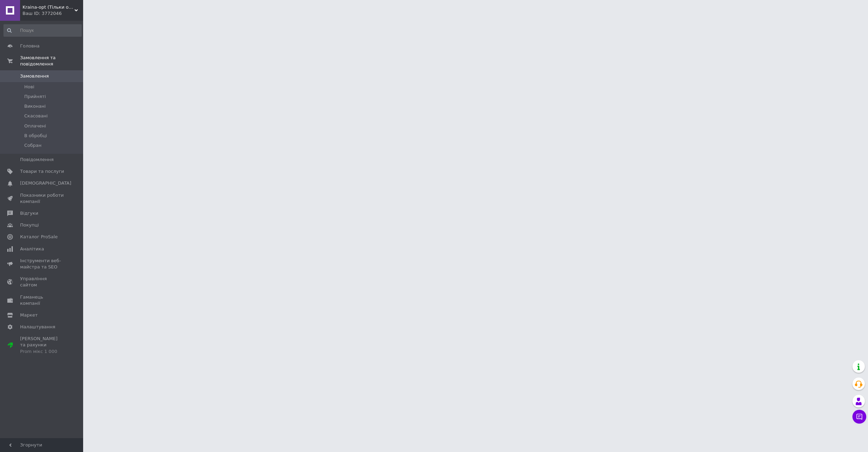 The image size is (868, 452). What do you see at coordinates (34, 76) in the screenshot?
I see `span: Замовлення` at bounding box center [34, 76].